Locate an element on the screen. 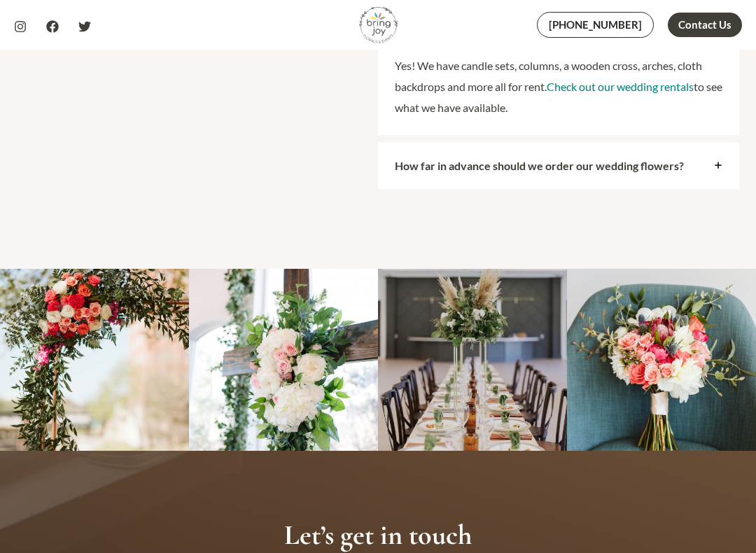 The width and height of the screenshot is (756, 553). h2: Let’s get in touch is located at coordinates (378, 535).